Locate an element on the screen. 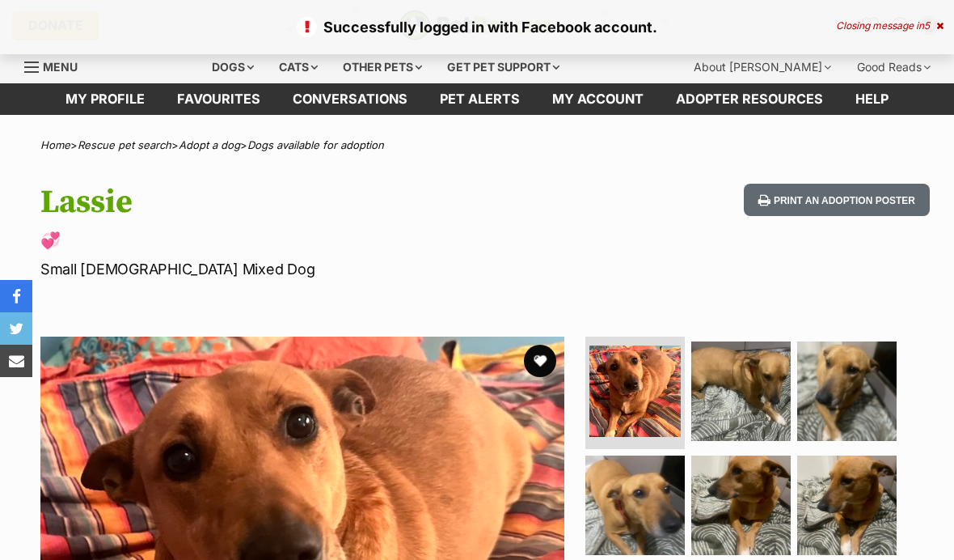  div: Get pet support is located at coordinates (503, 67).